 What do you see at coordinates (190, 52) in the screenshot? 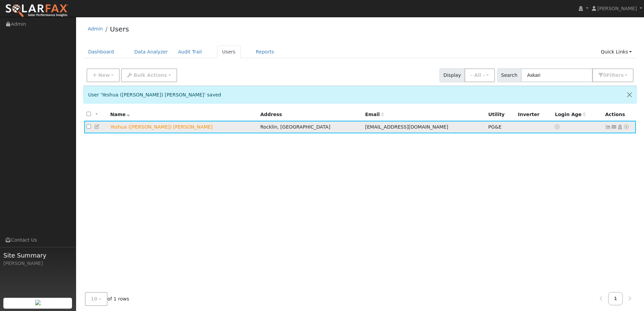
I see `a: Audit Trail` at bounding box center [190, 52].